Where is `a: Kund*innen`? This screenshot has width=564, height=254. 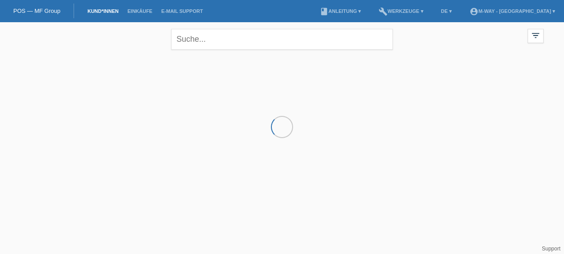
a: Kund*innen is located at coordinates (103, 11).